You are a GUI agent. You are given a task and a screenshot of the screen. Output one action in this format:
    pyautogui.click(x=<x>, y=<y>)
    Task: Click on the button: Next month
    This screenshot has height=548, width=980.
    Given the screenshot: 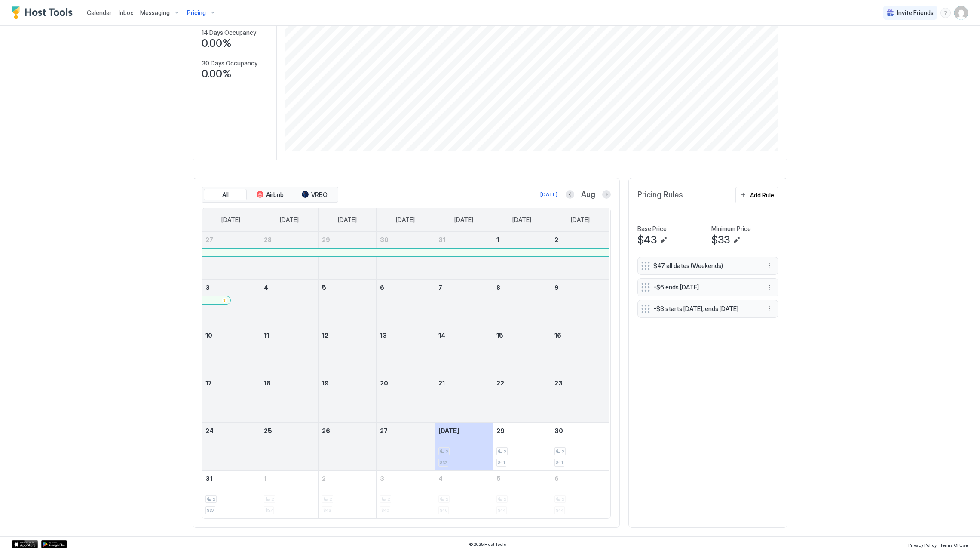 What is the action you would take?
    pyautogui.click(x=606, y=195)
    